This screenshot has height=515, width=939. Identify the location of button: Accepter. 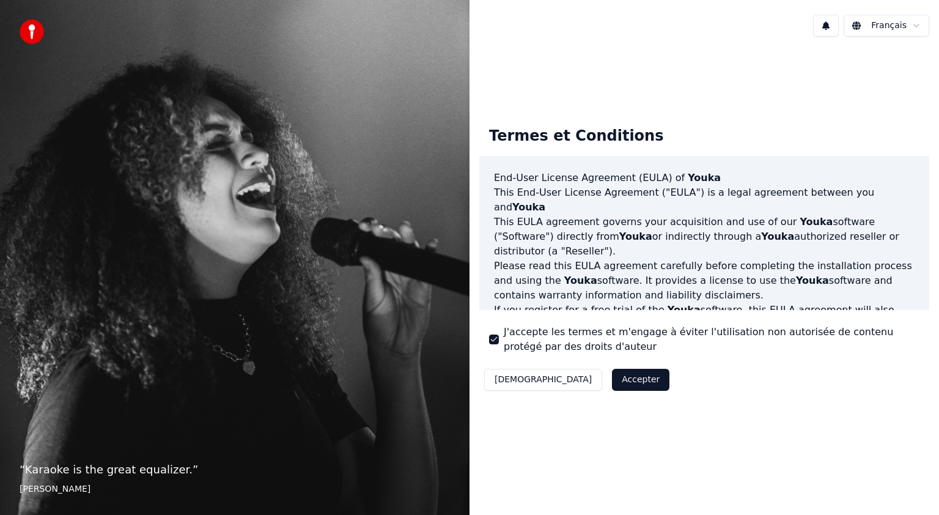
(641, 380).